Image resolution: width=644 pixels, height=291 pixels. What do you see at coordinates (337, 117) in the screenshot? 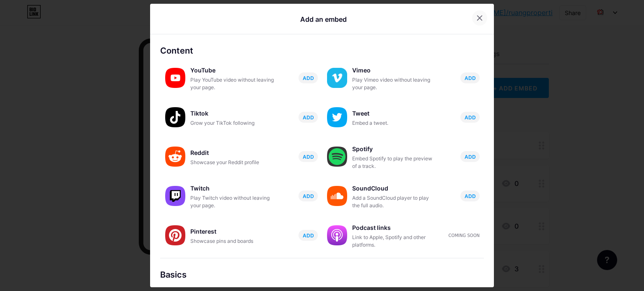
I see `img: twitter` at bounding box center [337, 117].